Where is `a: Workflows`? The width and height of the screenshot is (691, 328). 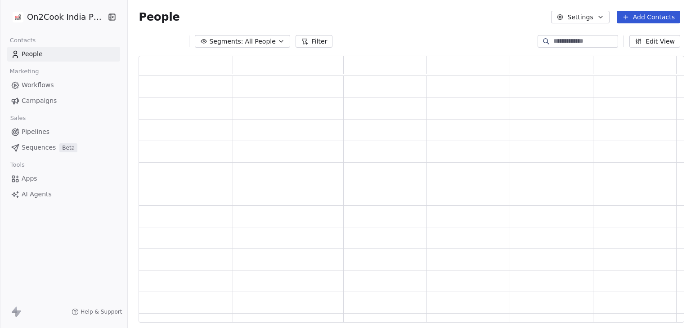
a: Workflows is located at coordinates (63, 85).